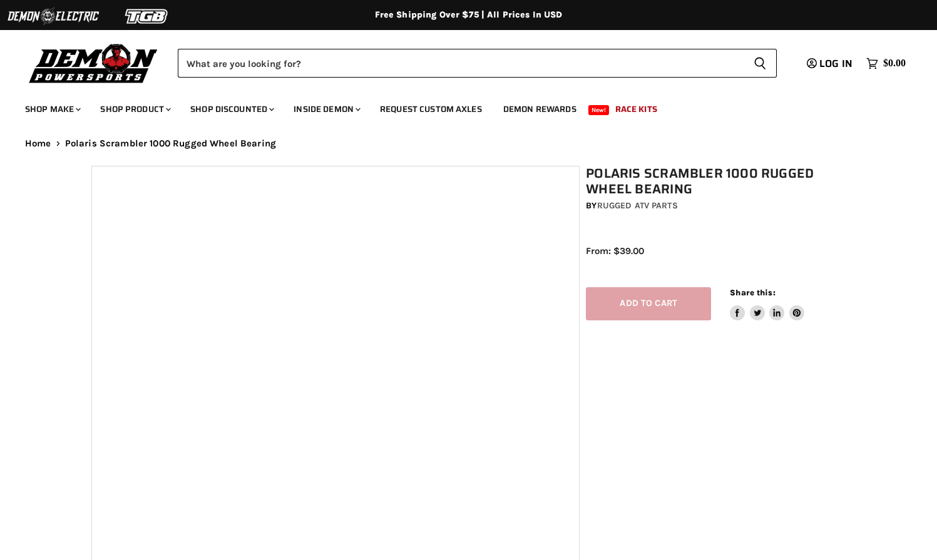 The width and height of the screenshot is (937, 560). I want to click on form: Product, so click(477, 63).